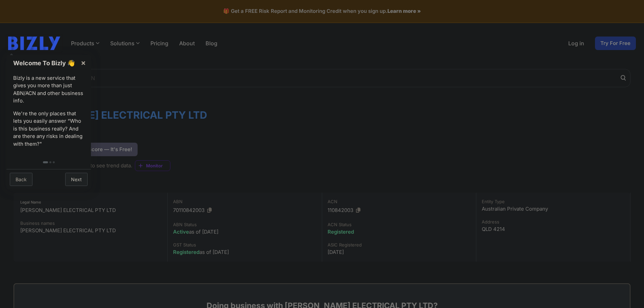  What do you see at coordinates (77, 179) in the screenshot?
I see `a: Next` at bounding box center [77, 179].